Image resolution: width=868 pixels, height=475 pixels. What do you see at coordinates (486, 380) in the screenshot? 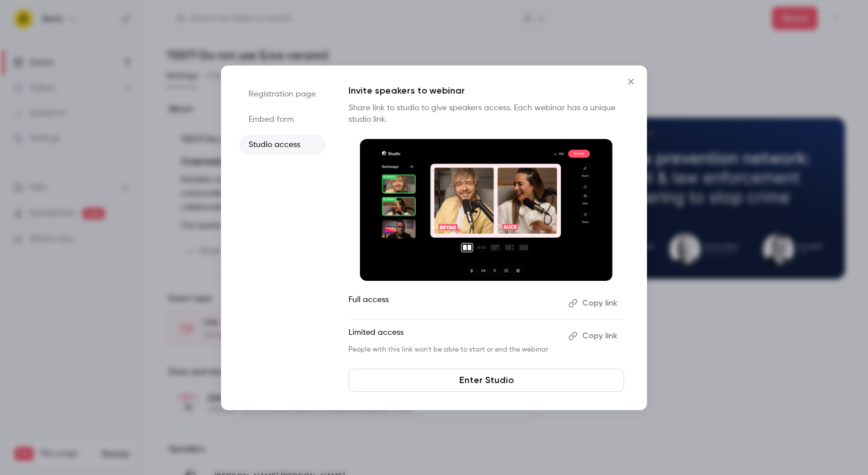
I see `a: Enter Studio` at bounding box center [486, 380].